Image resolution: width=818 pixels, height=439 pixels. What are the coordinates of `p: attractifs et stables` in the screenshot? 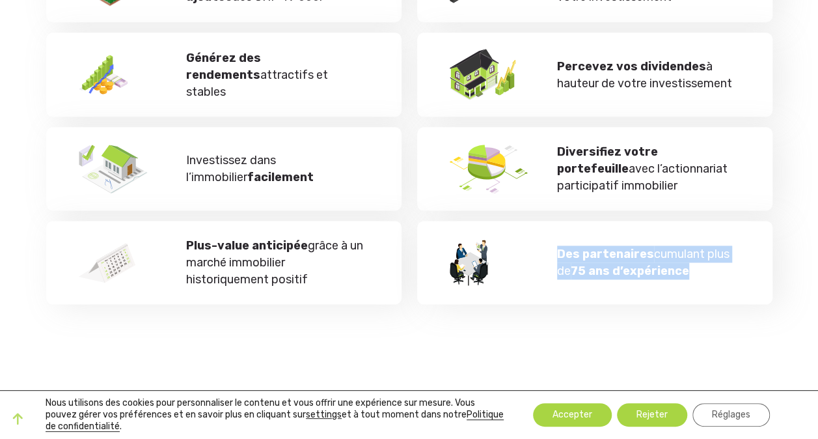 It's located at (277, 75).